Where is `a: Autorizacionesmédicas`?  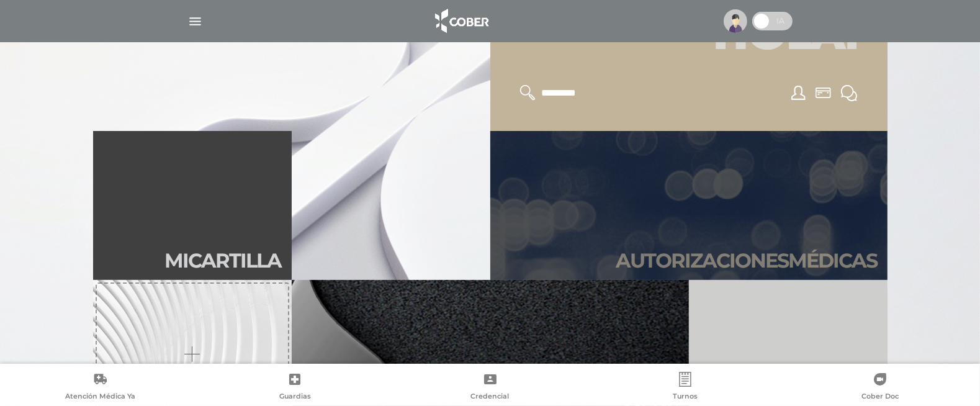
a: Autorizacionesmédicas is located at coordinates (689, 206).